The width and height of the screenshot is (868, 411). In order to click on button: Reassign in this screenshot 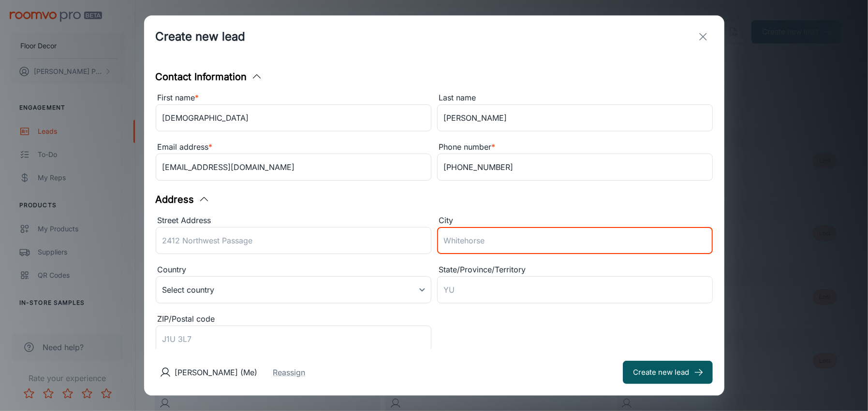, I will do `click(289, 373)`.